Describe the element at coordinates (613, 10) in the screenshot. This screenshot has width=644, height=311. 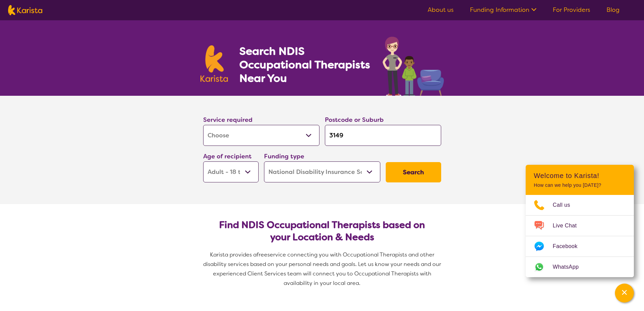
I see `a: Blog` at that location.